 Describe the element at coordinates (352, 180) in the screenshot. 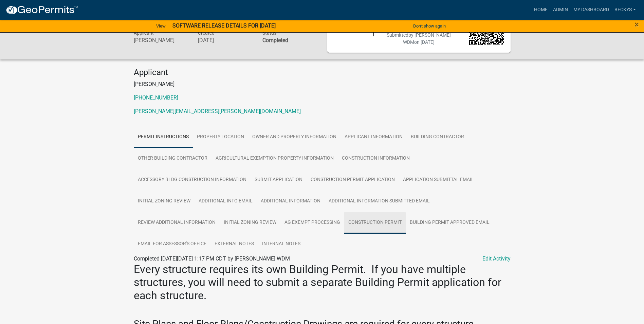

I see `a: Construction Permit Application` at that location.